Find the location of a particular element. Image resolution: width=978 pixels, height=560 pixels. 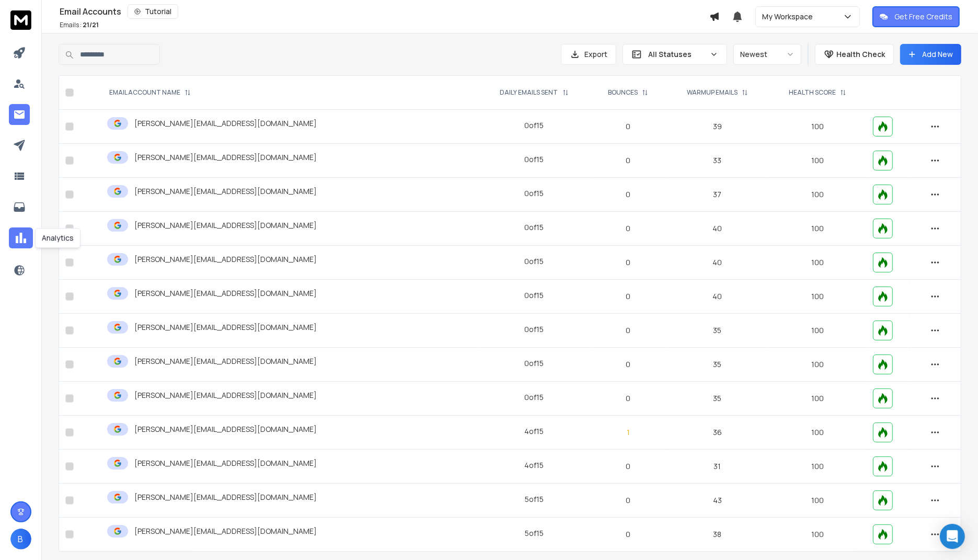

span: 21 / 21 is located at coordinates (90, 25).